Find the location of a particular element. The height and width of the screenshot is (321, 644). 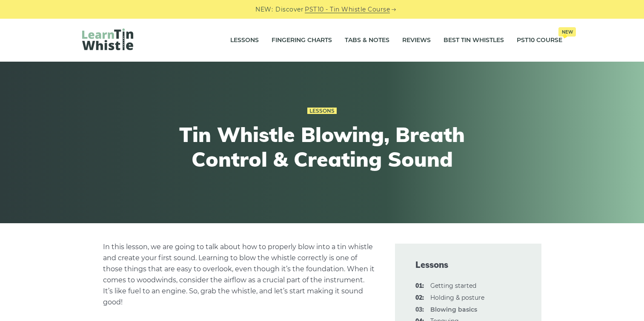

a: Tabs & Notes is located at coordinates (367, 41).